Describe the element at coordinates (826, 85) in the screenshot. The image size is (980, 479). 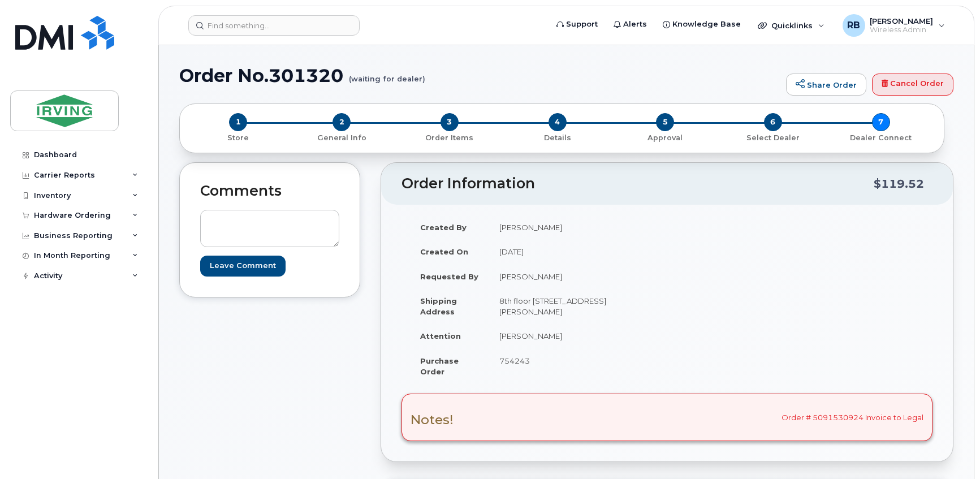
I see `a: Share Order` at that location.